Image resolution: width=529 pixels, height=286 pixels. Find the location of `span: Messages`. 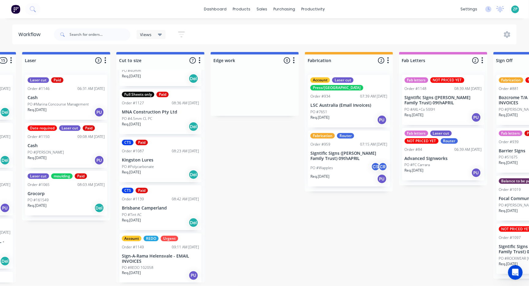

span: Messages is located at coordinates (46, 208).